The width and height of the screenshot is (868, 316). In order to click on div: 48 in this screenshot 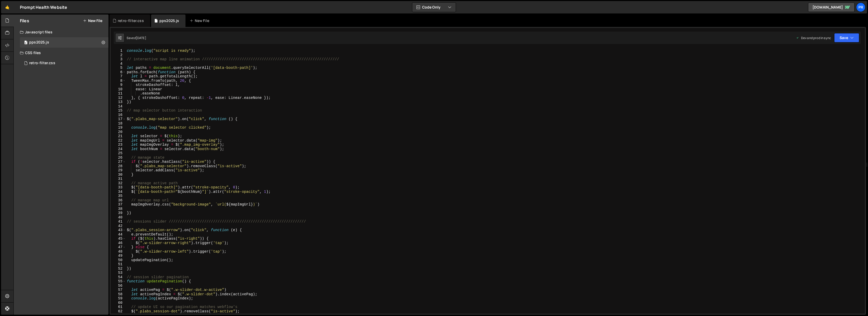, I will do `click(118, 251)`.